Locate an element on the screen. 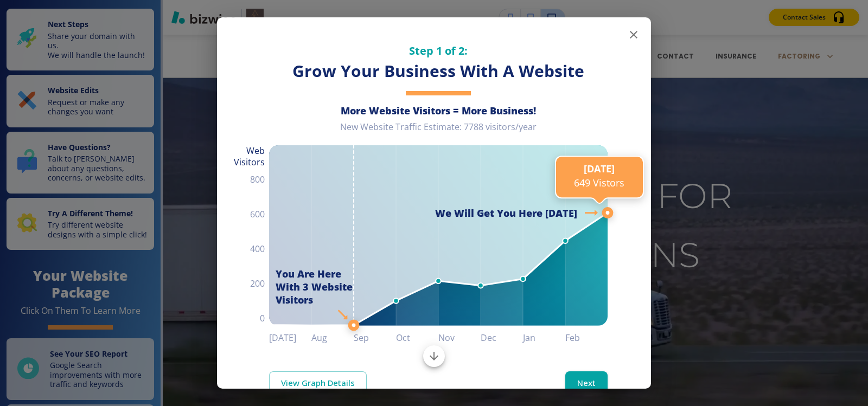 The height and width of the screenshot is (406, 868). h5: Step 1 of 2: is located at coordinates (438, 50).